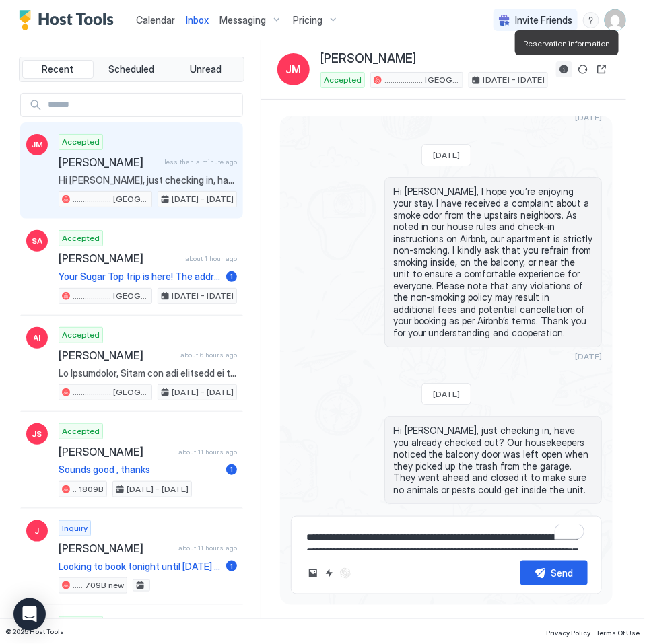 Image resolution: width=645 pixels, height=644 pixels. Describe the element at coordinates (37, 434) in the screenshot. I see `span: JS` at that location.